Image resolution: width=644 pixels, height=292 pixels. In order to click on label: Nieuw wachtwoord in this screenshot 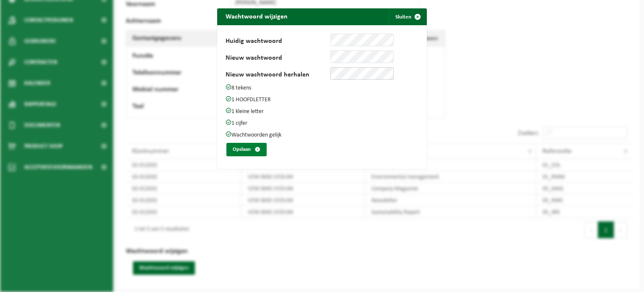, I will do `click(278, 59)`.